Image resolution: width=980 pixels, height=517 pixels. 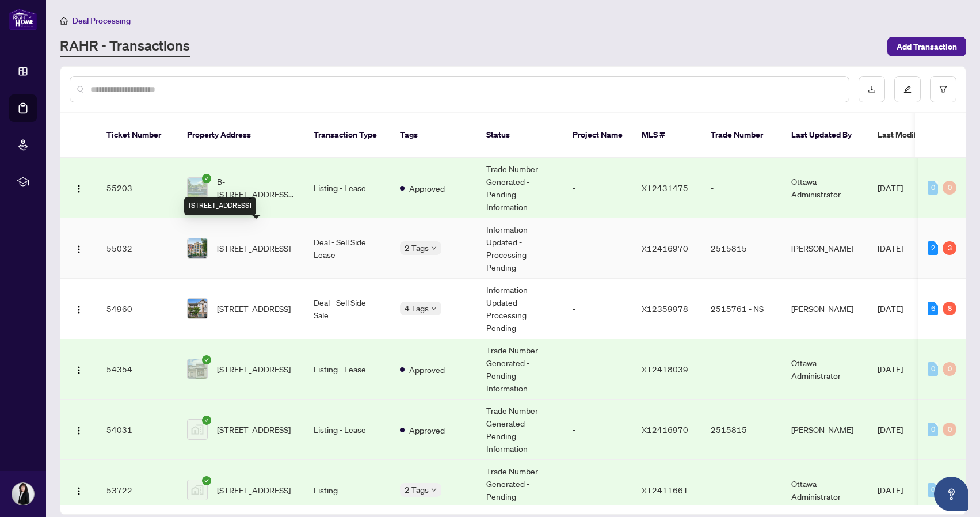 What do you see at coordinates (520, 135) in the screenshot?
I see `th: Status` at bounding box center [520, 135].